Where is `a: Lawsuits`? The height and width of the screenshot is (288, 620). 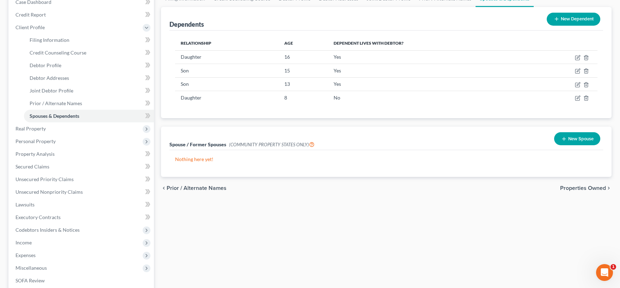 a: Lawsuits is located at coordinates (82, 205).